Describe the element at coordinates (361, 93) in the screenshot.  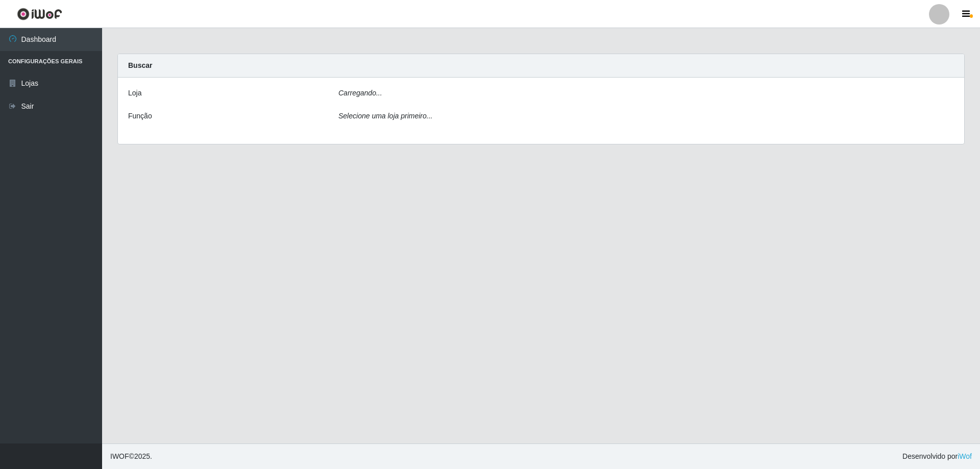
I see `i: Carregando...` at that location.